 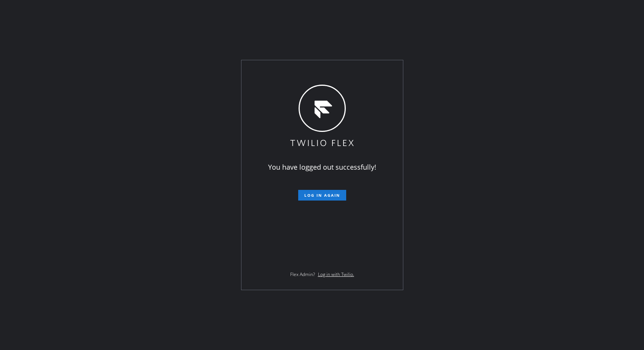 I want to click on button: Log in again, so click(x=322, y=195).